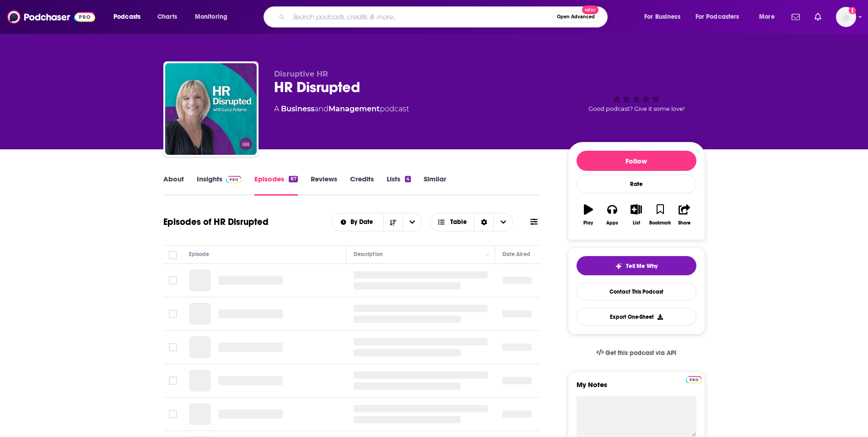  I want to click on button: tell me why sparkleTell Me Why, so click(637, 266).